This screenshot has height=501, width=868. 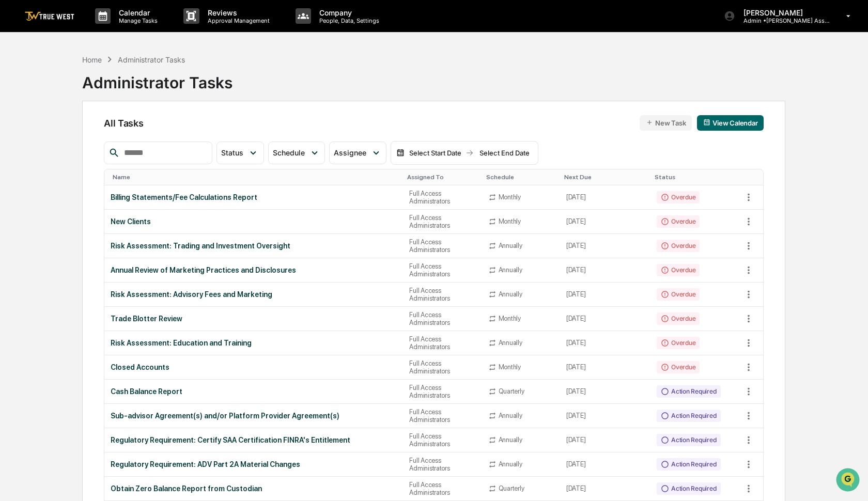 I want to click on p: Calendar, so click(x=136, y=13).